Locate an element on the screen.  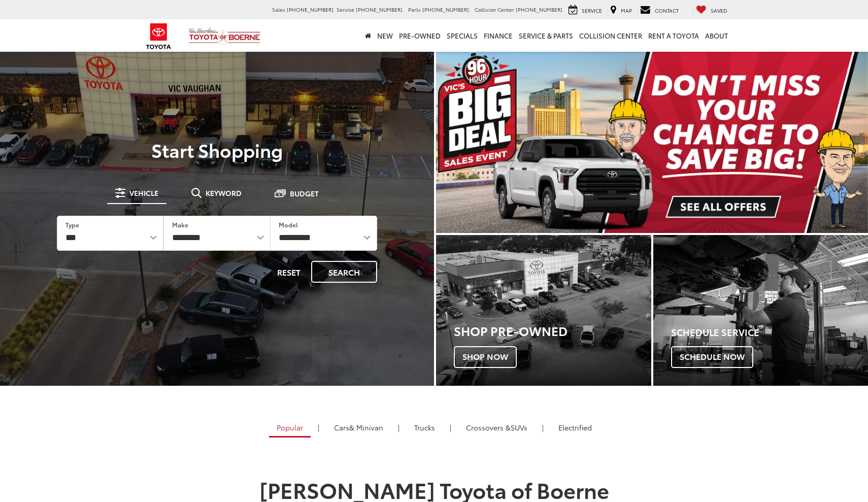
a: Contact is located at coordinates (659, 10).